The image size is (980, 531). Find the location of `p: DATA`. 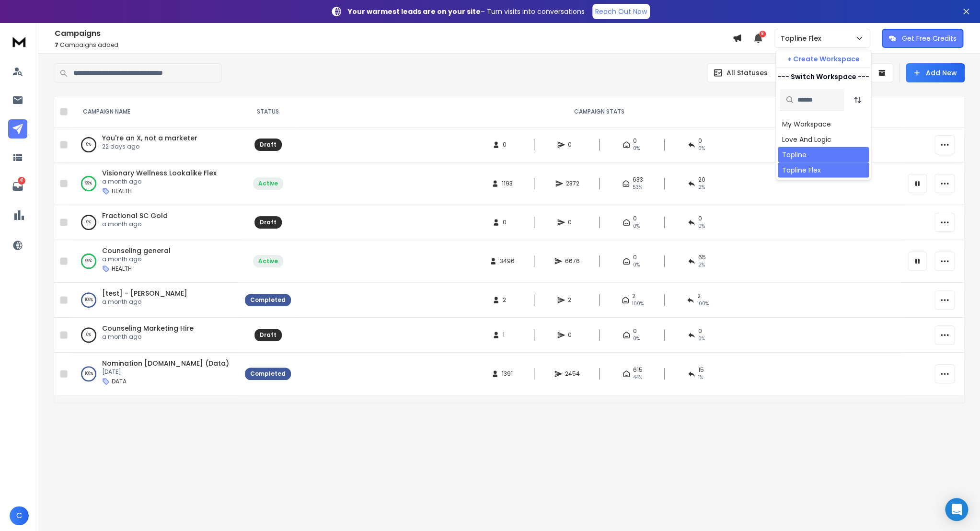

p: DATA is located at coordinates (119, 381).